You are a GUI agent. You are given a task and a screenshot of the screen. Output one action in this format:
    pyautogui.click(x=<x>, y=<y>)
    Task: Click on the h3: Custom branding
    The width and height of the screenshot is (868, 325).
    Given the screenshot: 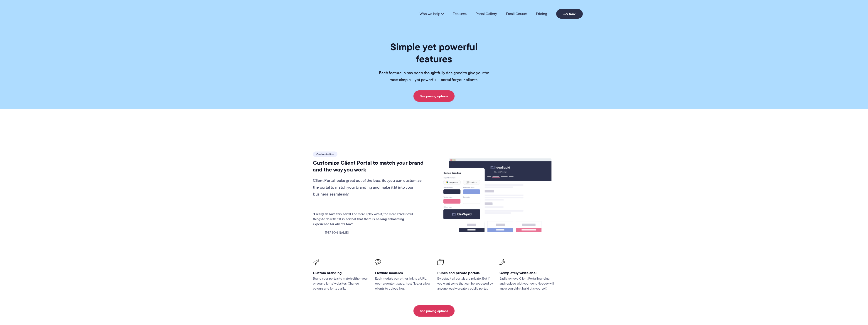 What is the action you would take?
    pyautogui.click(x=341, y=273)
    